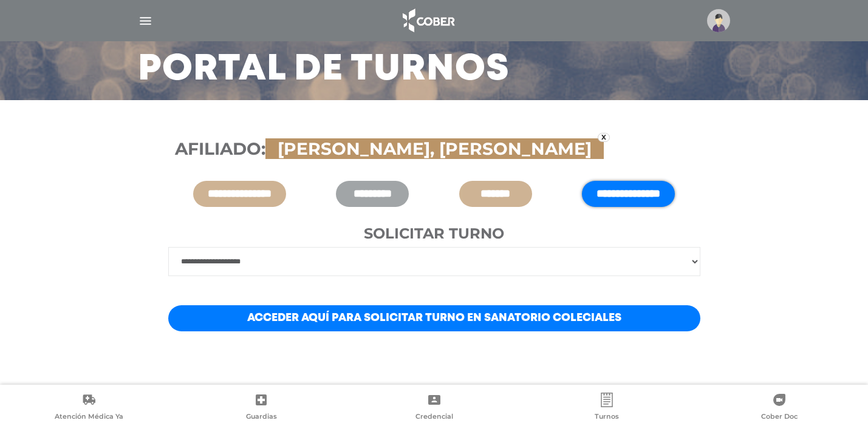 This screenshot has height=426, width=868. Describe the element at coordinates (779, 417) in the screenshot. I see `span: Cober Doc` at that location.